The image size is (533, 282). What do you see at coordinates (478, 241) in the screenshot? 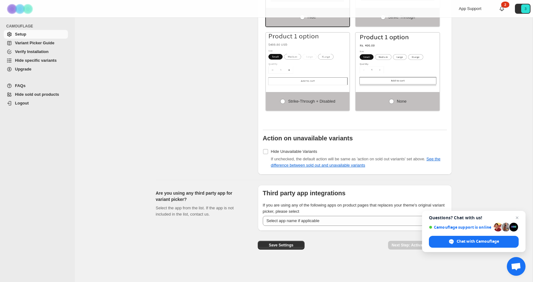
I see `span: Chat with Camouflage` at bounding box center [478, 241].